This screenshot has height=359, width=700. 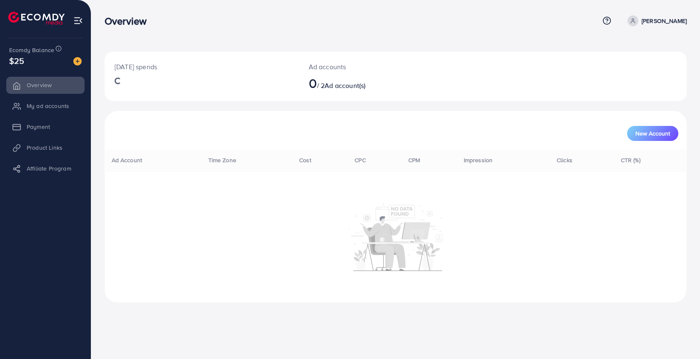 I want to click on span: $25, so click(x=17, y=60).